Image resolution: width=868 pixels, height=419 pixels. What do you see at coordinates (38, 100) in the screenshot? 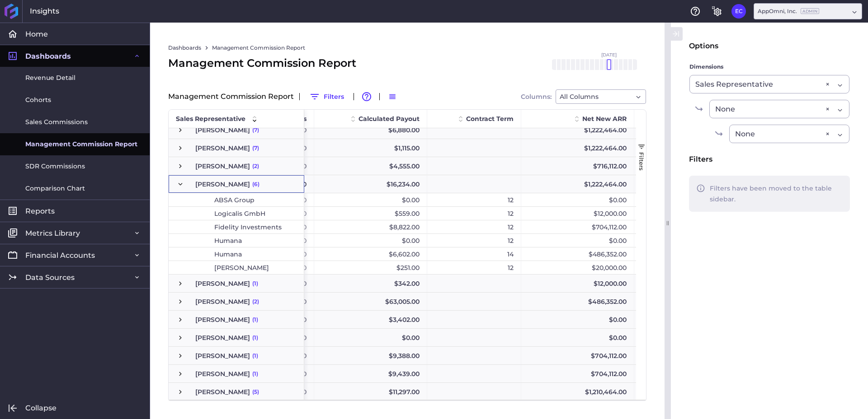
I see `span: Cohorts` at bounding box center [38, 100].